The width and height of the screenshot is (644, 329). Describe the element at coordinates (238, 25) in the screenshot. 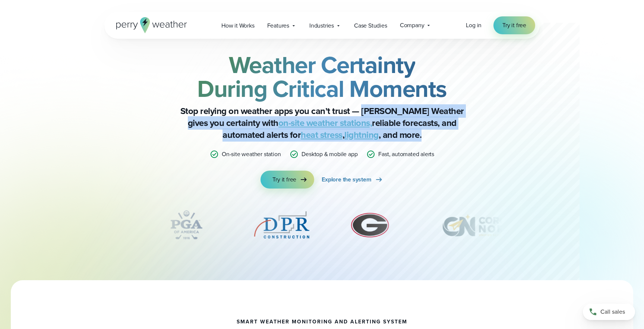

I see `a: How it Works` at that location.